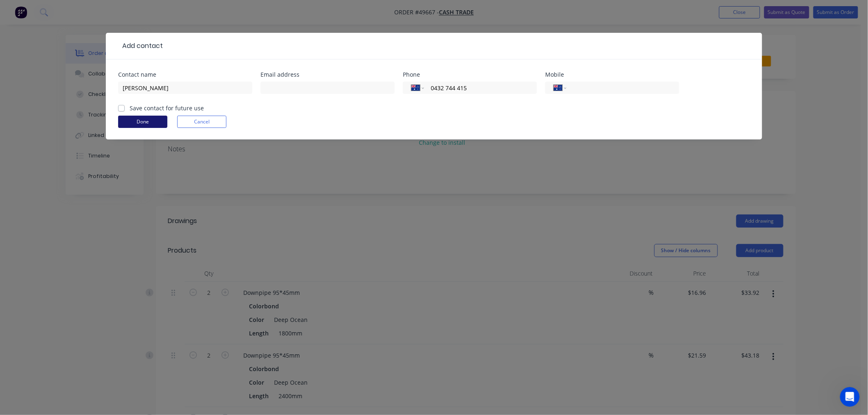 This screenshot has height=415, width=868. Describe the element at coordinates (202, 122) in the screenshot. I see `button: Cancel` at that location.